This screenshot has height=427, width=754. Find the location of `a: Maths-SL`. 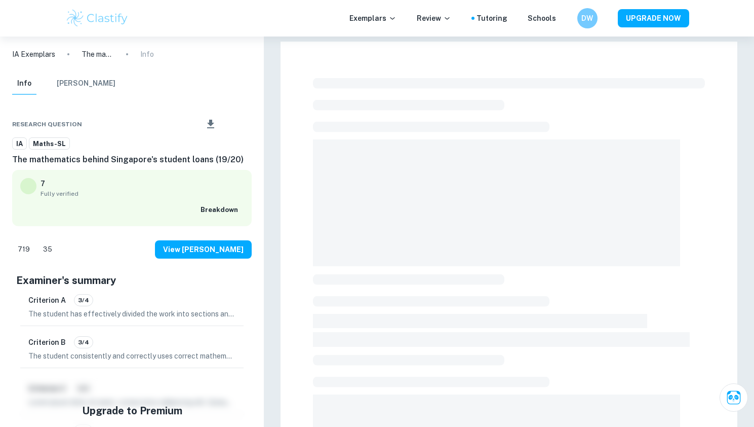

a: Maths-SL is located at coordinates (49, 143).